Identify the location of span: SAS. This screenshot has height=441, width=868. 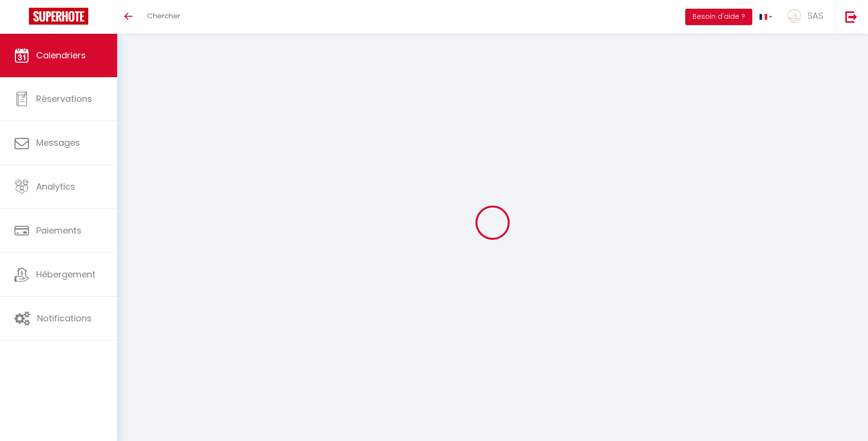
(815, 15).